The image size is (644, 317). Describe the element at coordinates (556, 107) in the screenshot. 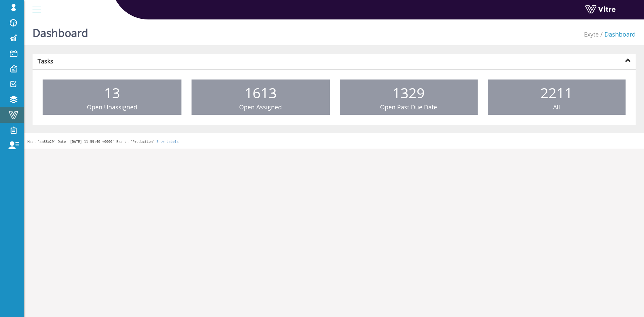

I see `span: All` at that location.